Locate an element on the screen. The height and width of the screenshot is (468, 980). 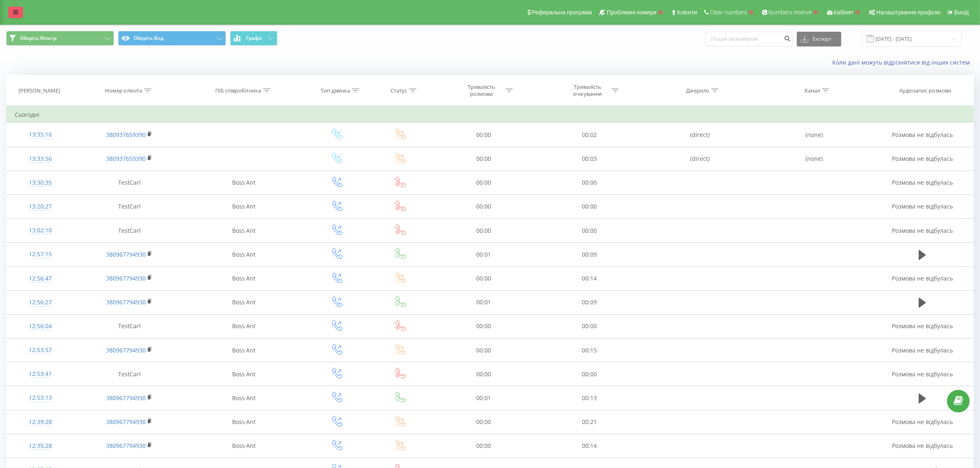
div: 13:33:56 is located at coordinates (41, 159).